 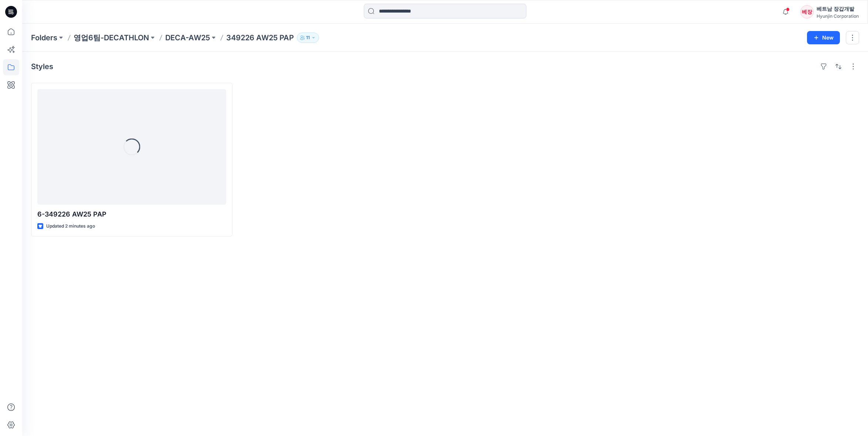 I want to click on p: DECA-AW25, so click(x=187, y=37).